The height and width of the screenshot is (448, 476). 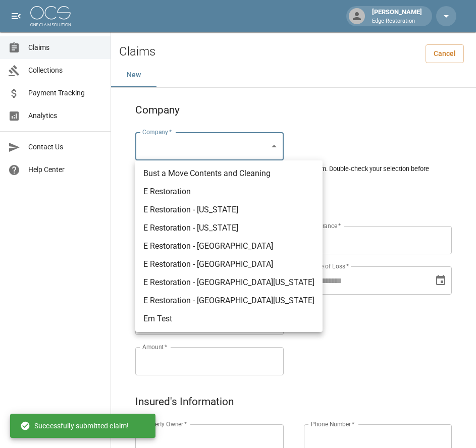 I want to click on li: E Restoration, so click(x=229, y=192).